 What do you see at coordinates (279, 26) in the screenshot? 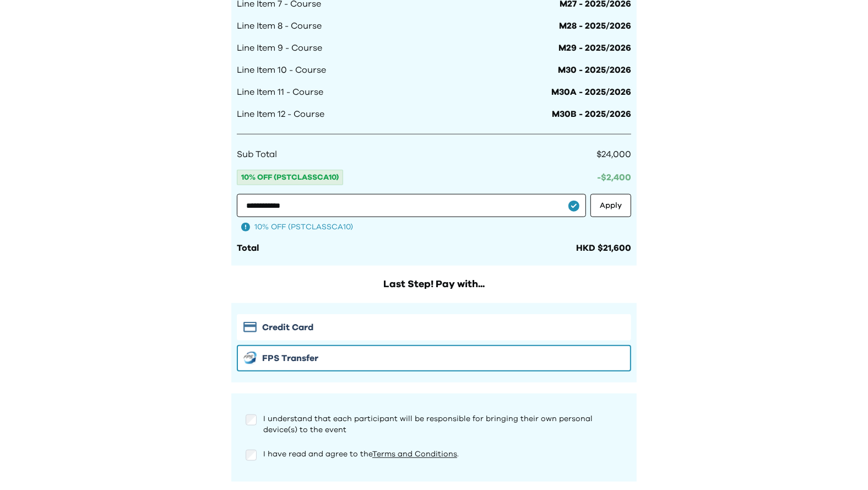
I see `span: Line Item 8 - Course` at bounding box center [279, 26].